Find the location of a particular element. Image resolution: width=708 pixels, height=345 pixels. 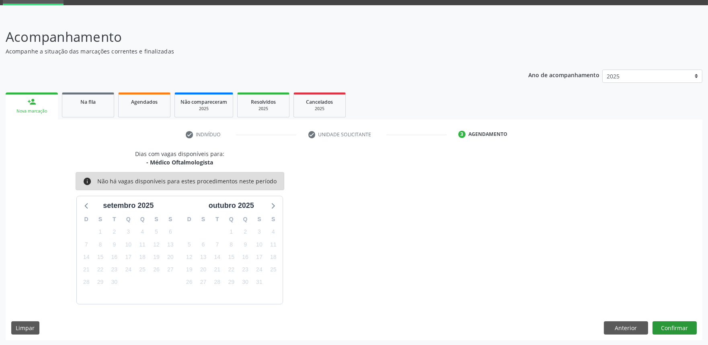

span: sábado, 20 de setembro de 2025 is located at coordinates (171, 257).